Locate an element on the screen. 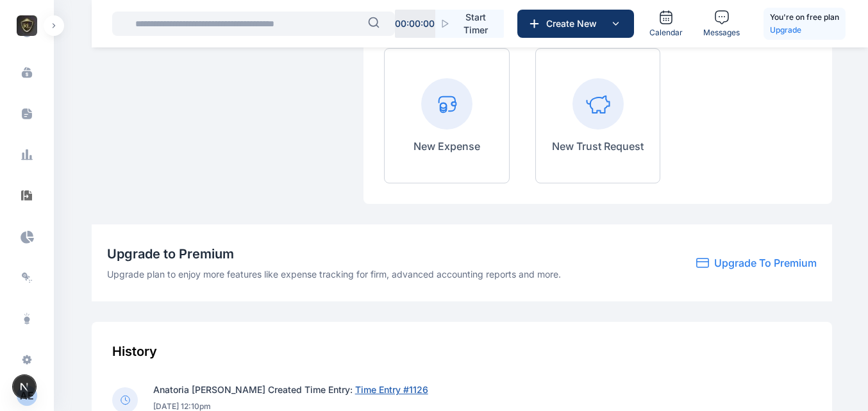 The height and width of the screenshot is (411, 868). p: Upgrade To Premium is located at coordinates (765, 263).